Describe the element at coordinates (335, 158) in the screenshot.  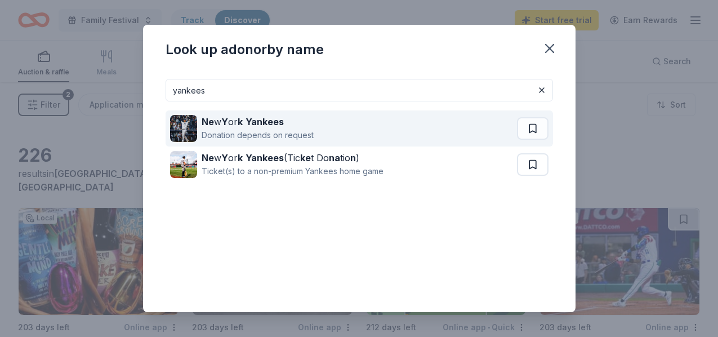
I see `strong: na` at that location.